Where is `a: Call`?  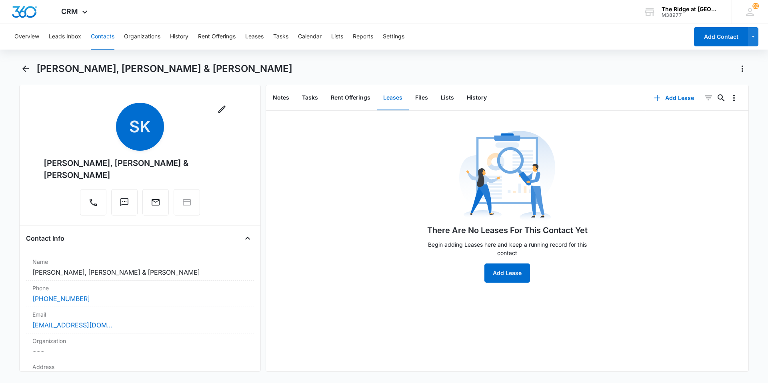
a: Call is located at coordinates (93, 205).